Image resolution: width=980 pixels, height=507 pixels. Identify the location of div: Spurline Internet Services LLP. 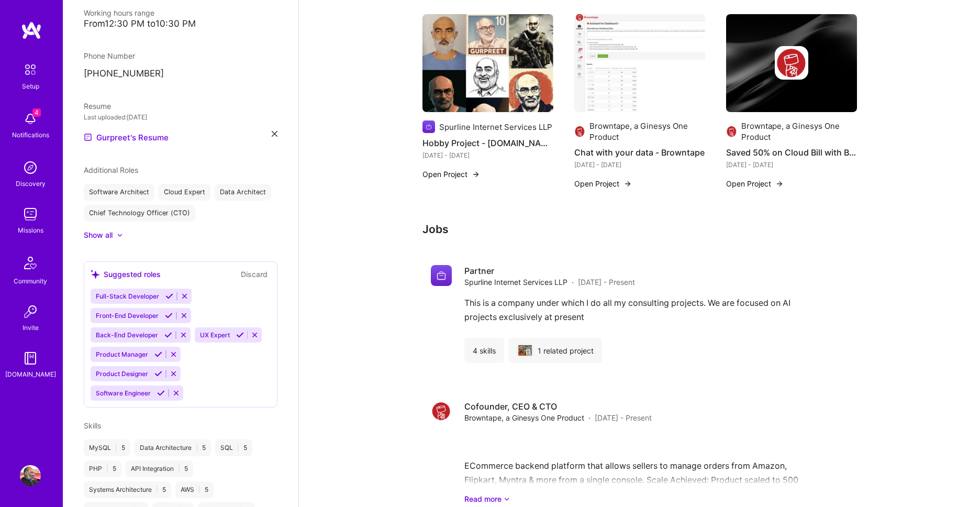
(496, 127).